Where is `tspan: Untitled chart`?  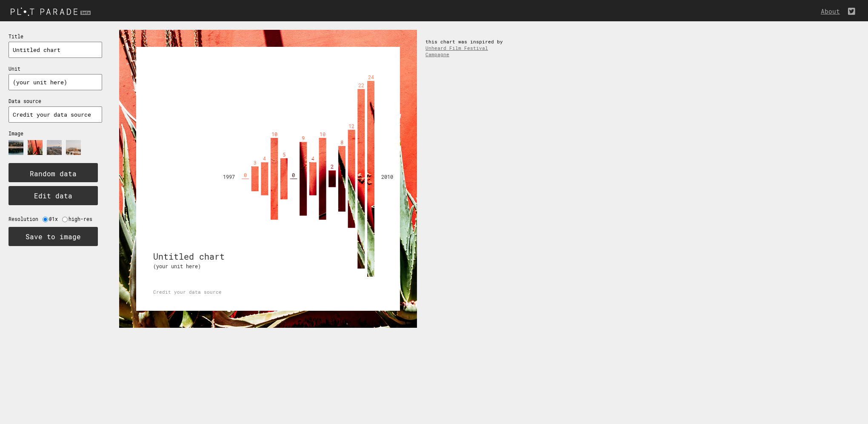 tspan: Untitled chart is located at coordinates (189, 256).